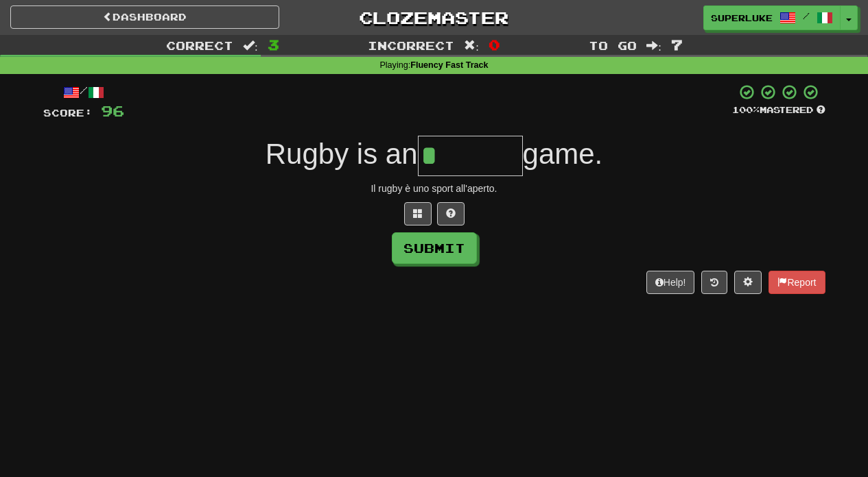 This screenshot has width=868, height=477. I want to click on strong: Fluency Fast Track, so click(449, 65).